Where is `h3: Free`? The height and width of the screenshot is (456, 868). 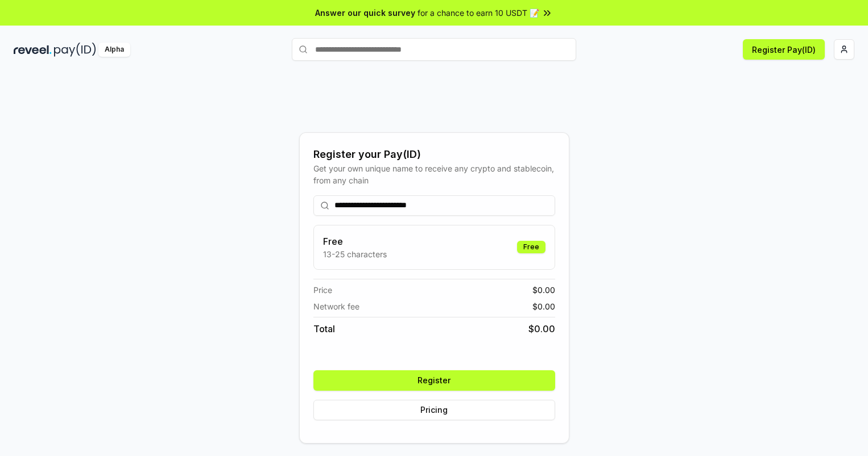
h3: Free is located at coordinates (355, 242).